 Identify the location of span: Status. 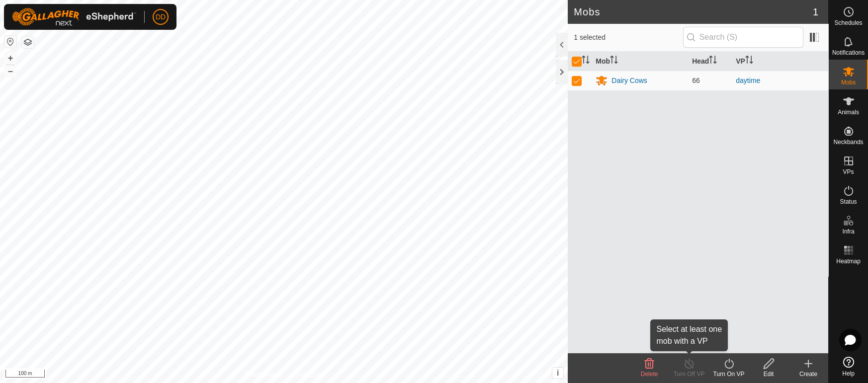
(848, 202).